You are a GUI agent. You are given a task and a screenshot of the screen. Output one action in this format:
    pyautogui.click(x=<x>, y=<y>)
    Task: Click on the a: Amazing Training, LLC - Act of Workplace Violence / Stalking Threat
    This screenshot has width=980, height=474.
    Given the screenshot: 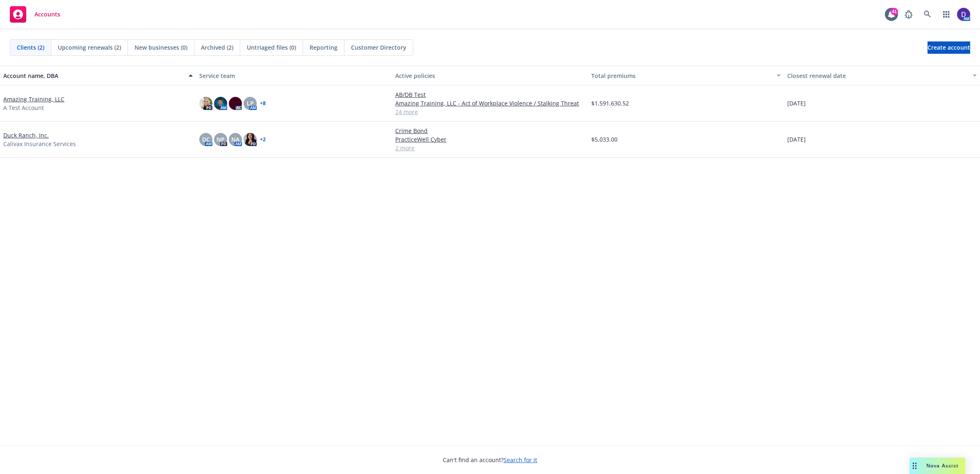 What is the action you would take?
    pyautogui.click(x=490, y=103)
    